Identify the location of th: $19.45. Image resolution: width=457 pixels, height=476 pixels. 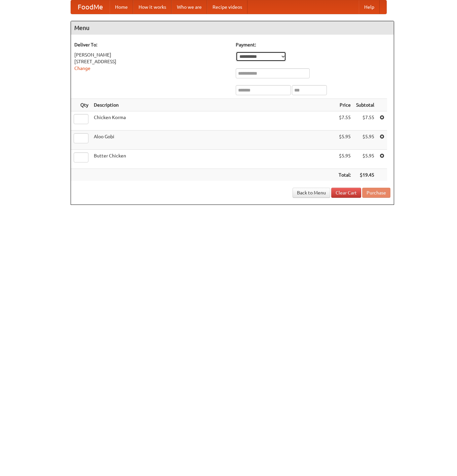
(365, 175).